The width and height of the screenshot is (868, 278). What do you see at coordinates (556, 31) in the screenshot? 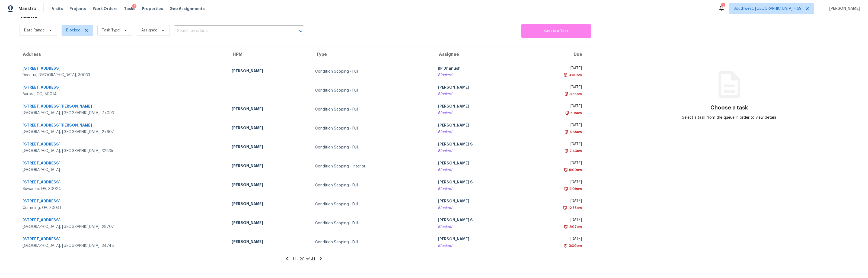
I see `button: Create a Task` at bounding box center [556, 31].